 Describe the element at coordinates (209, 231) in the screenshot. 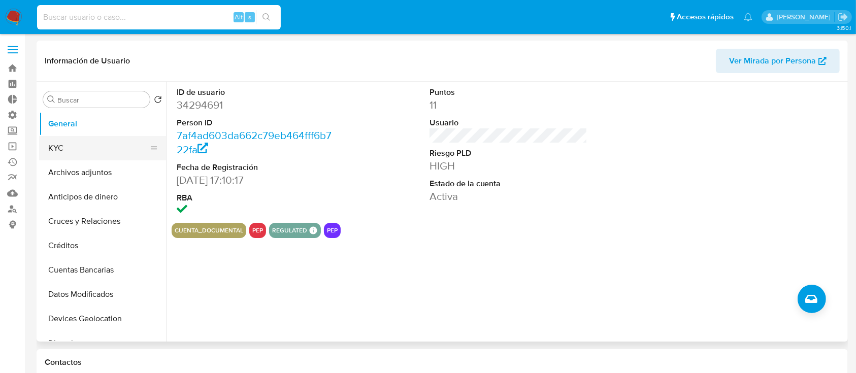

I see `button: cuenta_documental` at that location.